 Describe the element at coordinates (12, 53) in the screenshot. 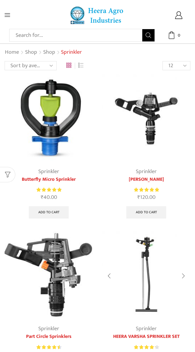

I see `a: Home` at that location.